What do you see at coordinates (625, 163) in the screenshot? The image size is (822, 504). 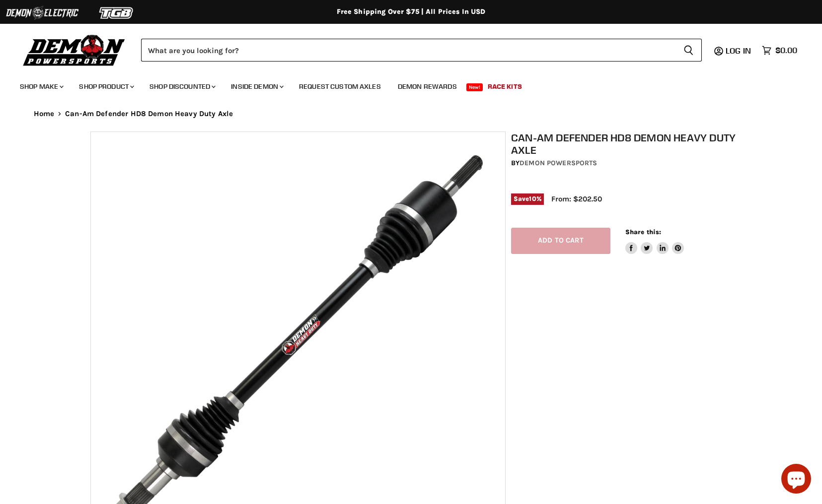 I see `div: by` at bounding box center [625, 163].